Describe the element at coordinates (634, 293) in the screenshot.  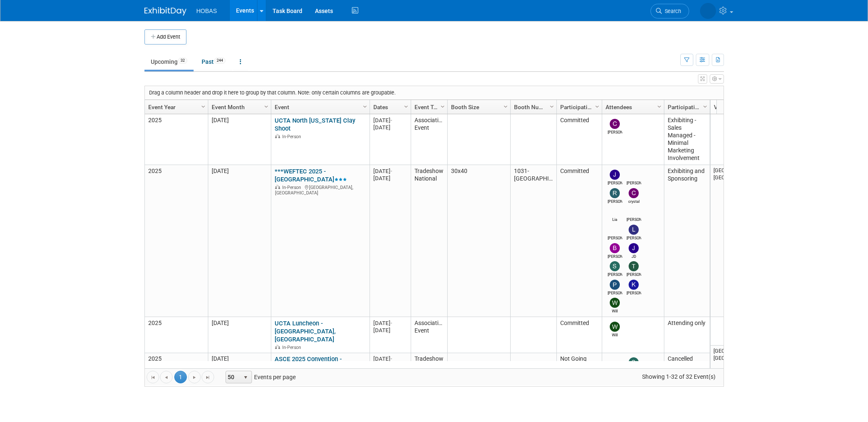
I see `div: Krzysztof Kwiatkowski` at that location.